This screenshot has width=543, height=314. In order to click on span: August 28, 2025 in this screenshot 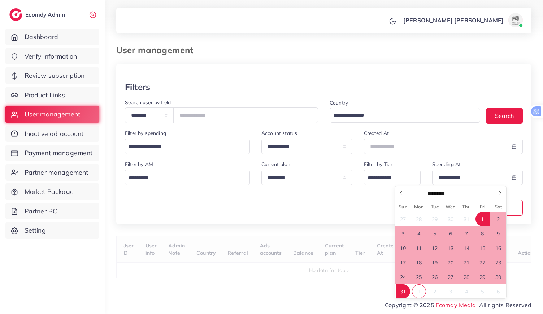, I will do `click(467, 276)`.